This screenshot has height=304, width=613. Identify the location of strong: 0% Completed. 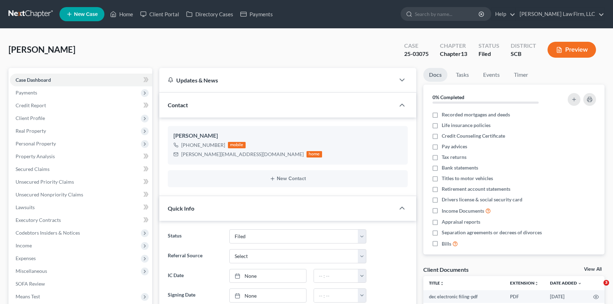
(448, 97).